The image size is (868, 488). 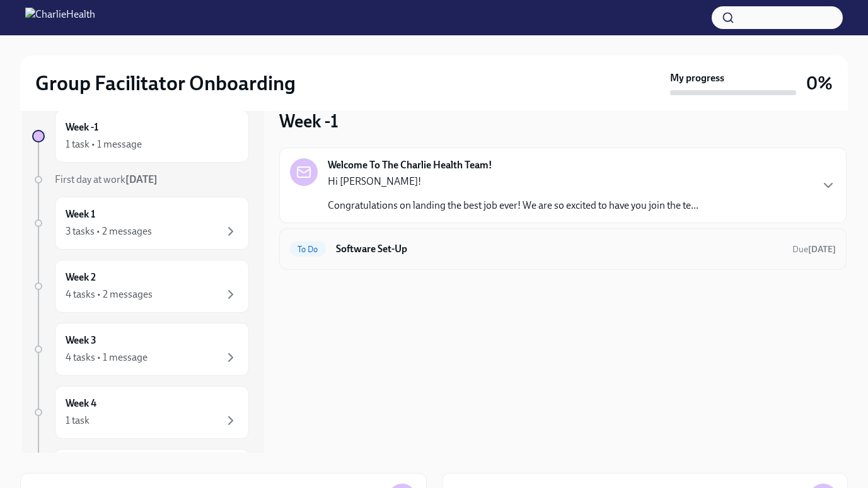 What do you see at coordinates (308, 249) in the screenshot?
I see `span: To Do` at bounding box center [308, 249].